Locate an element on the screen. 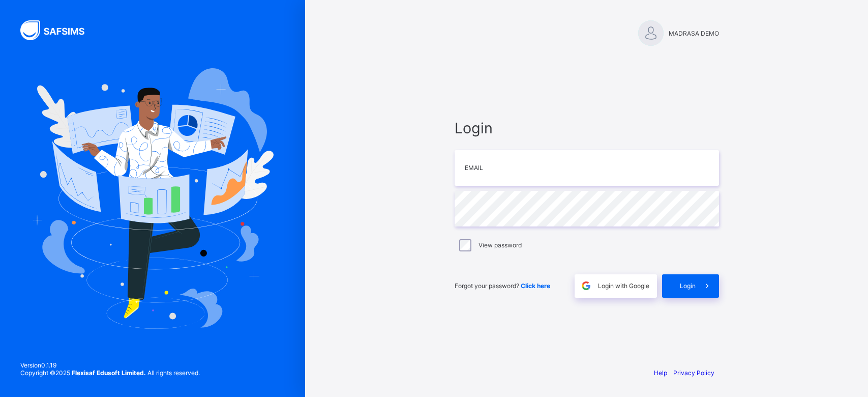  a: Help is located at coordinates (661, 373).